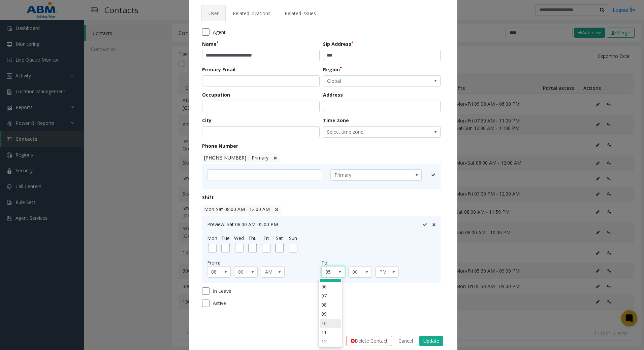 The height and width of the screenshot is (350, 644). What do you see at coordinates (385, 272) in the screenshot?
I see `span: PM` at bounding box center [385, 272].